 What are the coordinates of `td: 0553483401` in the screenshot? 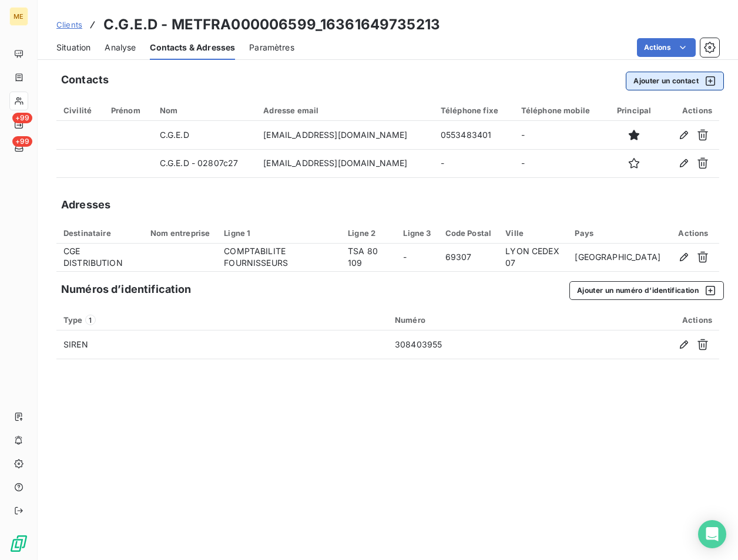 It's located at (474, 135).